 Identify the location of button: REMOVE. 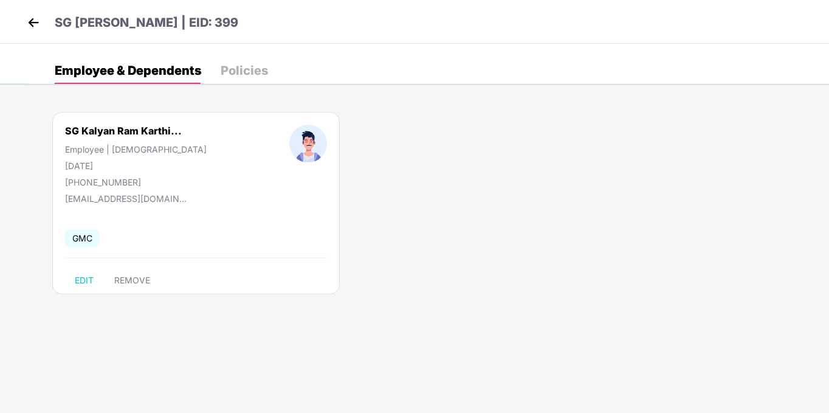
(132, 280).